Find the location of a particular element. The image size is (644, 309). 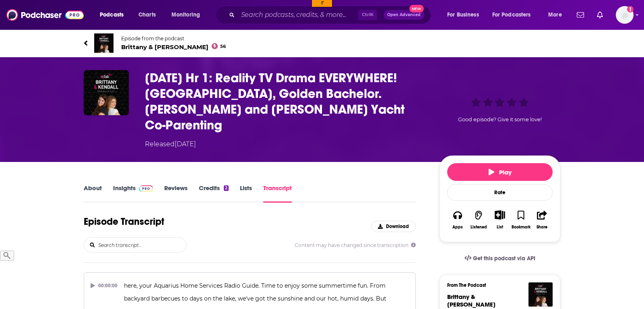

span: Play is located at coordinates (500, 172).